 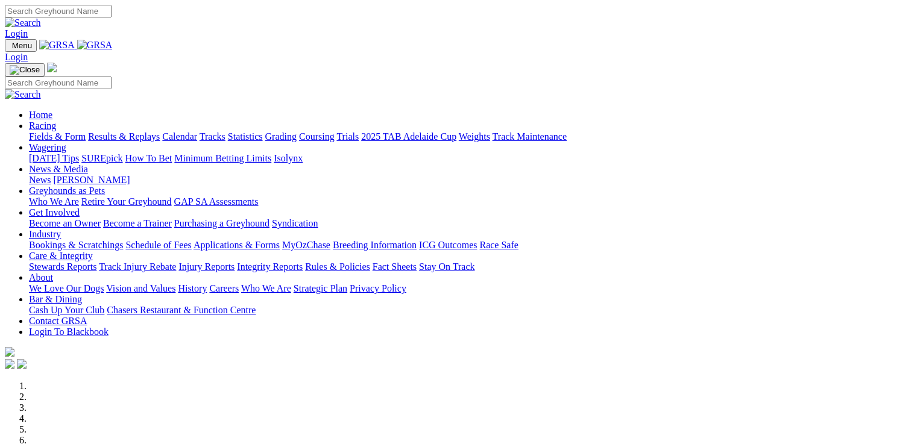 I want to click on div: Bar & Dining, so click(x=470, y=311).